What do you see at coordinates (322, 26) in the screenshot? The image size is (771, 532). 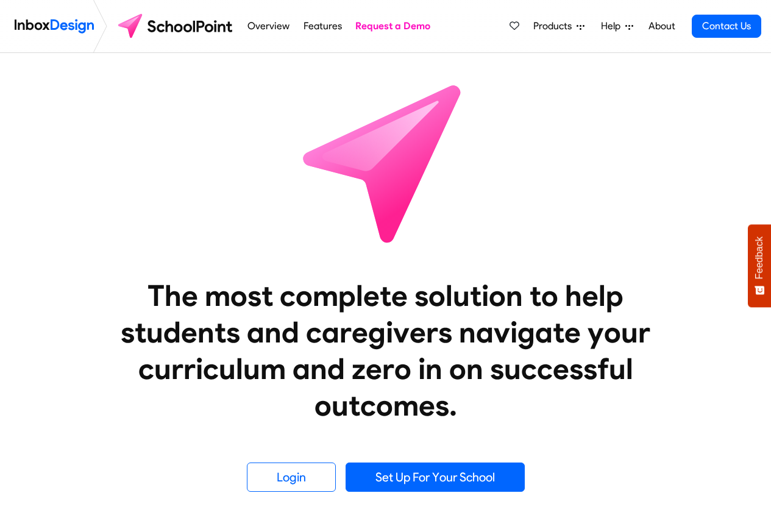 I see `a: Features` at bounding box center [322, 26].